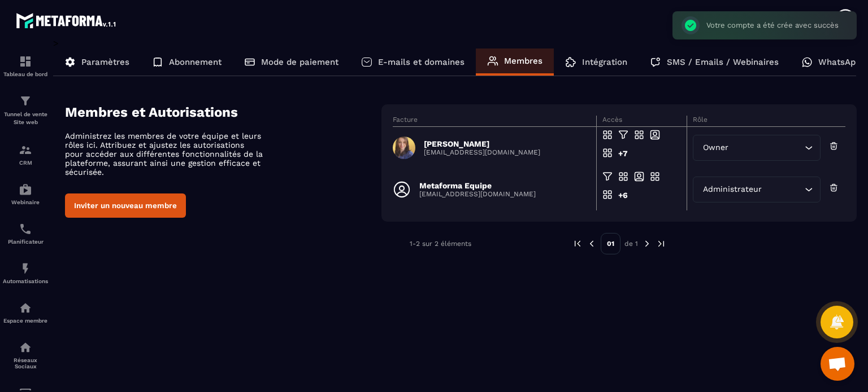 Image resolution: width=868 pixels, height=392 pixels. What do you see at coordinates (25, 281) in the screenshot?
I see `p: Automatisations` at bounding box center [25, 281].